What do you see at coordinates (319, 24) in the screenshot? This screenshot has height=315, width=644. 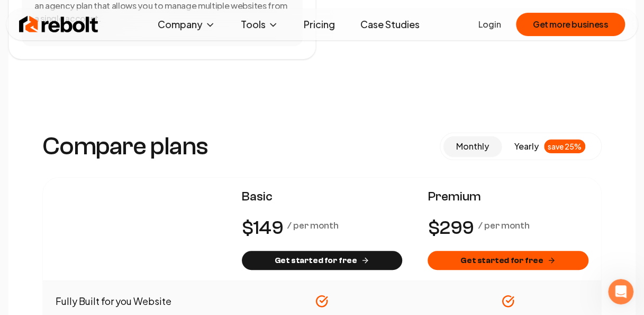 I see `a: Pricing` at bounding box center [319, 24].